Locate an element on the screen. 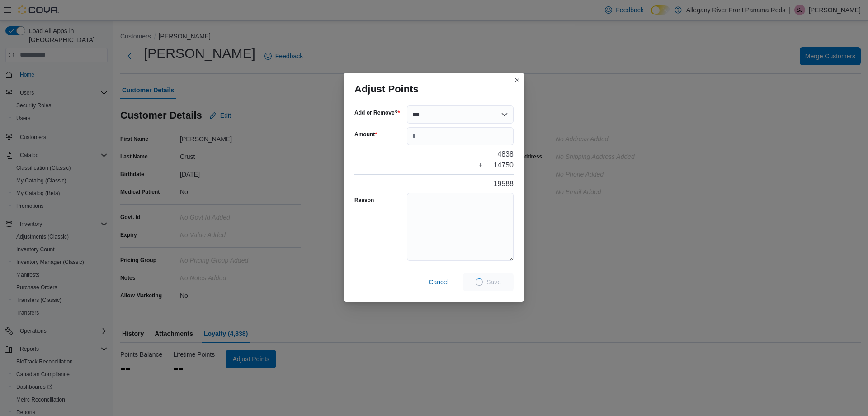 The width and height of the screenshot is (868, 416). button: Closes this modal window is located at coordinates (517, 80).